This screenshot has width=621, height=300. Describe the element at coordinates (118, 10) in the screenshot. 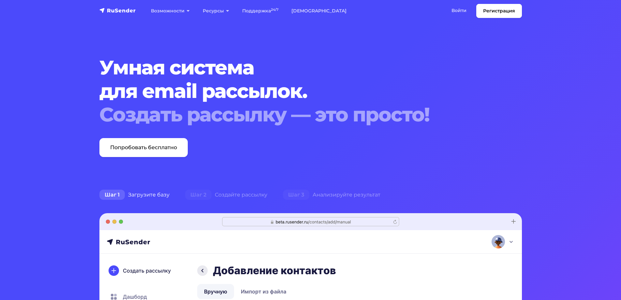

I see `img: RuSender` at that location.